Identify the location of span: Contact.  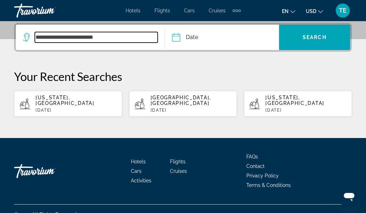
(255, 166).